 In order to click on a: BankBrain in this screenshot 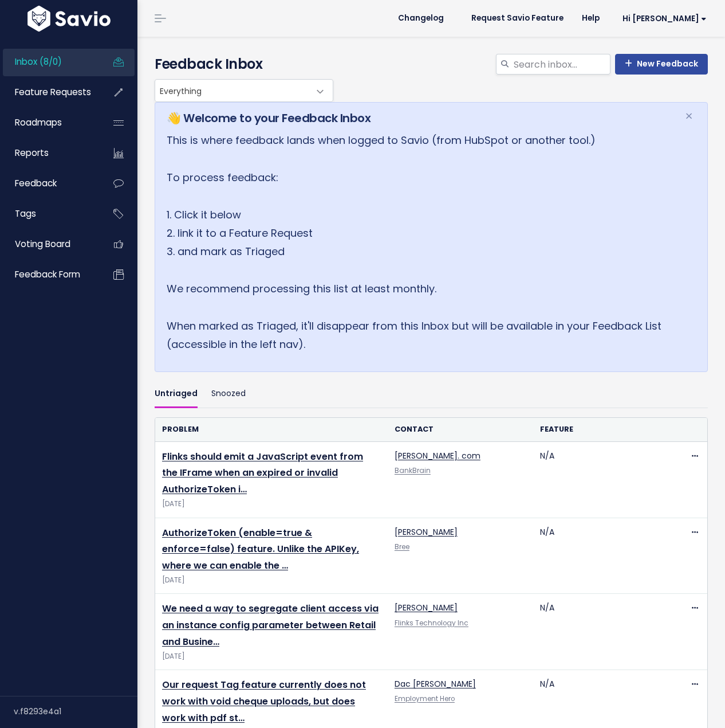, I will do `click(412, 471)`.